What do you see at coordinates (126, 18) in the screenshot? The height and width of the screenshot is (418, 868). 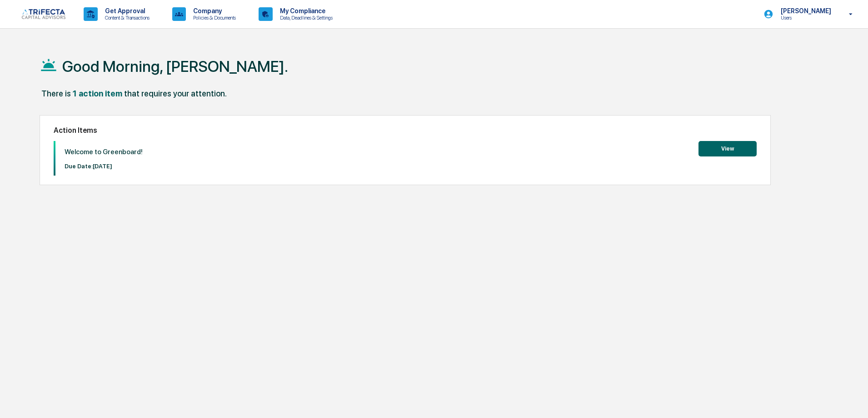 I see `p: Content & Transactions` at bounding box center [126, 18].